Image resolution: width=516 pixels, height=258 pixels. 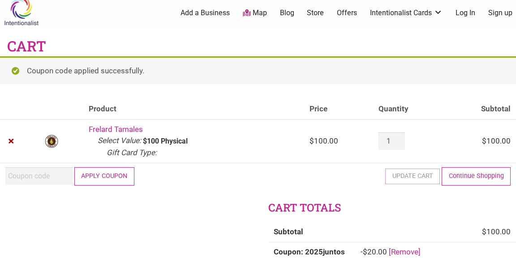 I want to click on a: Blog, so click(x=287, y=13).